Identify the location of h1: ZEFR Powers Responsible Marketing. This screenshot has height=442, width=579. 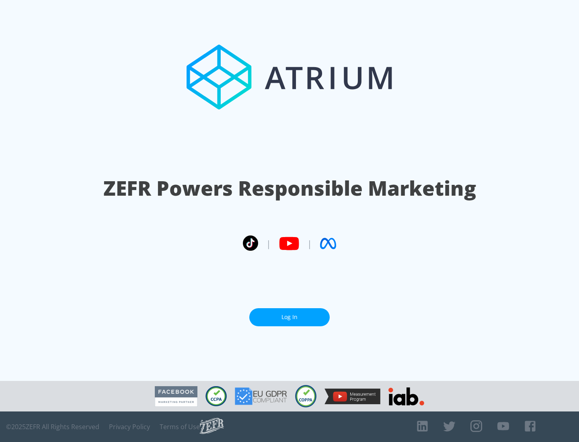
(289, 188).